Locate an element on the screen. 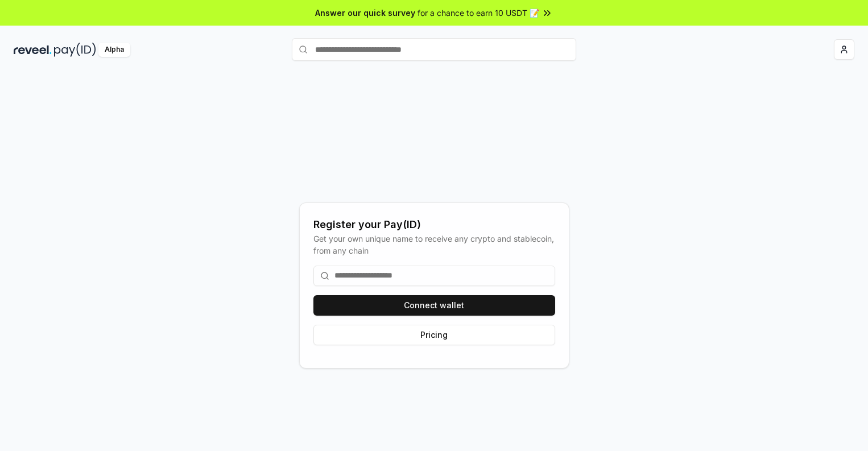  div: Alpha is located at coordinates (115, 49).